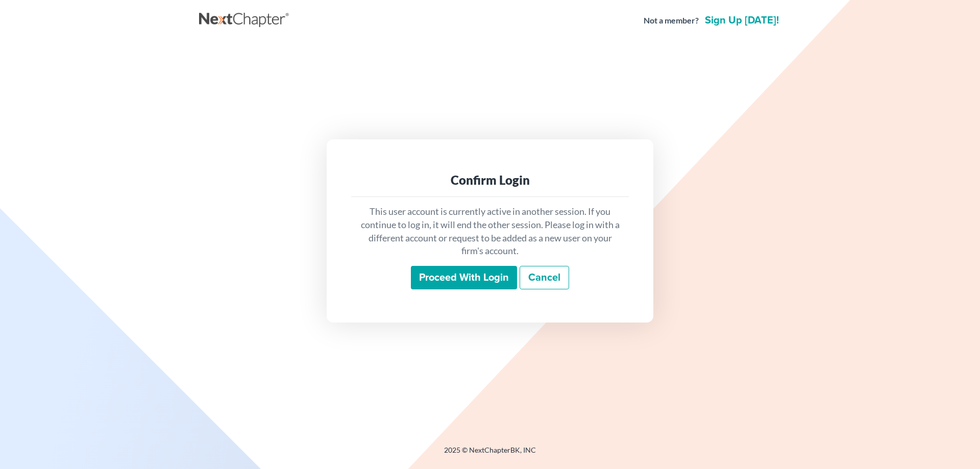 The height and width of the screenshot is (469, 980). What do you see at coordinates (672, 21) in the screenshot?
I see `strong: Not a member?` at bounding box center [672, 21].